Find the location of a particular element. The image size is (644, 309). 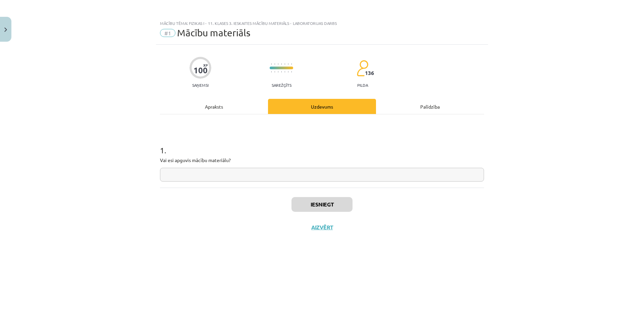

button: Aizvērt is located at coordinates (322, 227).